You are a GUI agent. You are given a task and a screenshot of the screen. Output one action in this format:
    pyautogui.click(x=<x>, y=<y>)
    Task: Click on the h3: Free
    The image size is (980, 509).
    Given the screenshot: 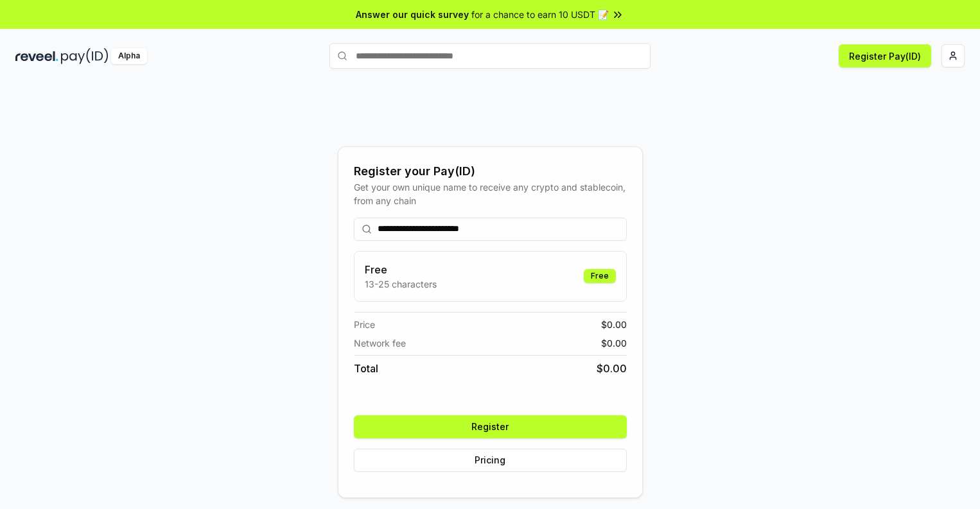 What is the action you would take?
    pyautogui.click(x=401, y=269)
    